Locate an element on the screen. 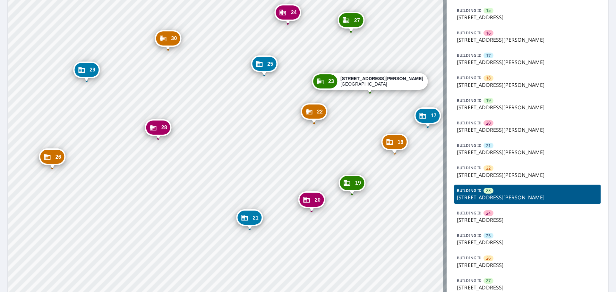 This screenshot has width=616, height=292. div: Dropped pin, building 28, Commercial property, 1230 E Alisal St Salinas, CA 93905 is located at coordinates (158, 129).